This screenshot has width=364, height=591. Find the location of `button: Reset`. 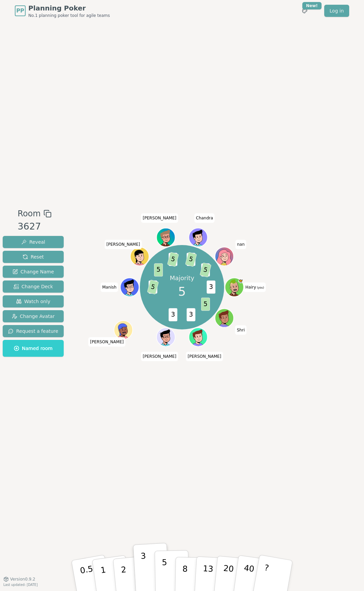

button: Reset is located at coordinates (33, 257).